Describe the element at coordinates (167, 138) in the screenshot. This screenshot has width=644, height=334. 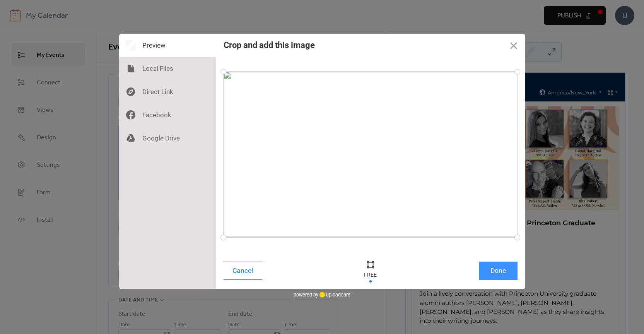
I see `div: Google Drive` at that location.